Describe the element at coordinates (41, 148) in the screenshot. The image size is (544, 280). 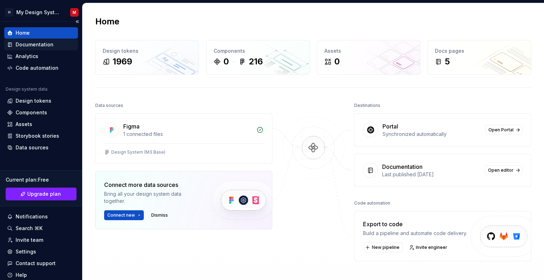
I see `a: Data sources` at that location.